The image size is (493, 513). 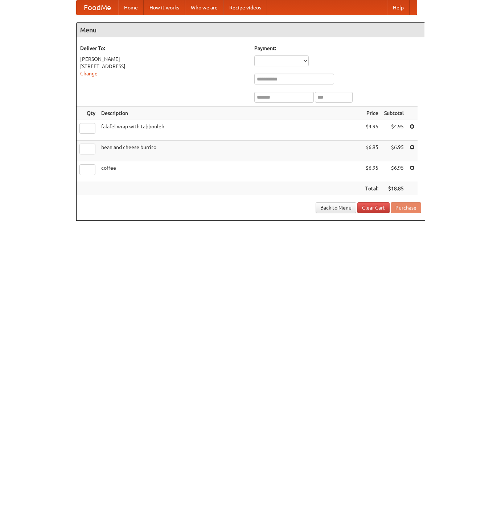 What do you see at coordinates (336, 208) in the screenshot?
I see `a: Back to Menu` at bounding box center [336, 208].